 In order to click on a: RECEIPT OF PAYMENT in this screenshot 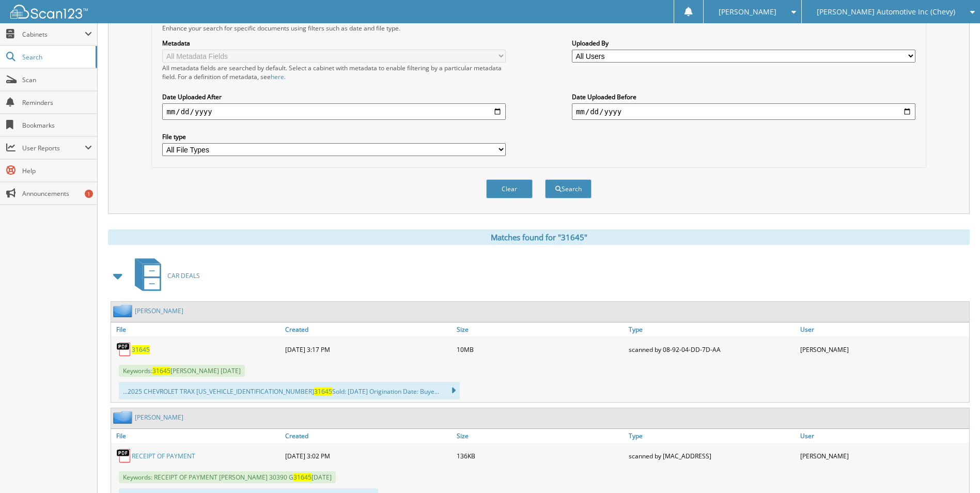, I will do `click(164, 456)`.